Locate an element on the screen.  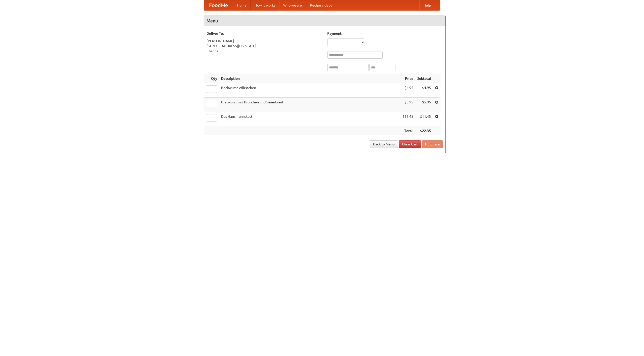
h5: Payment: is located at coordinates (385, 33).